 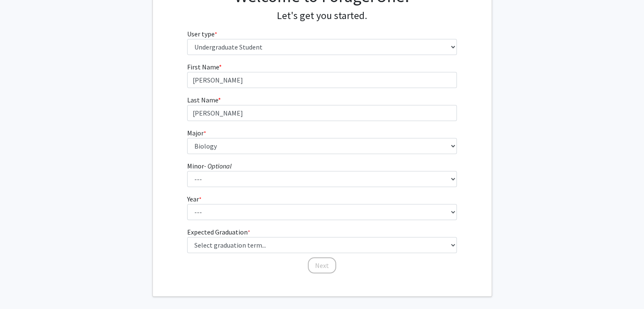 I want to click on label: Expected Graduation, so click(x=218, y=232).